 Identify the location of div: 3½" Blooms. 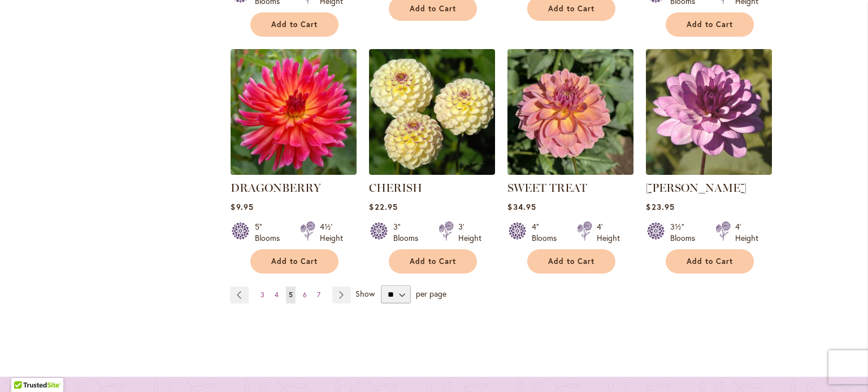
(686, 232).